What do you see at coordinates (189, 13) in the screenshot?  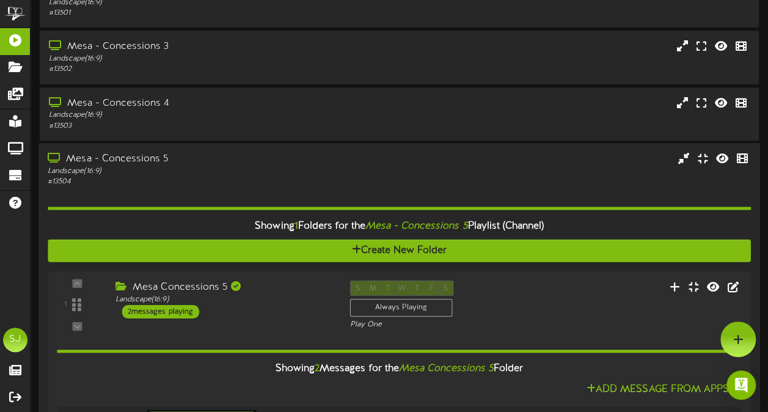 I see `div: # 13501` at bounding box center [189, 13].